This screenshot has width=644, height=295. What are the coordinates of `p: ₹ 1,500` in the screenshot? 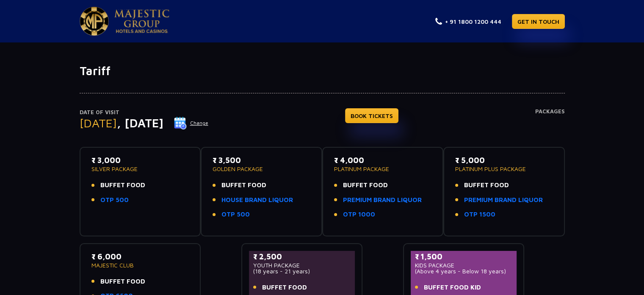 It's located at (464, 257).